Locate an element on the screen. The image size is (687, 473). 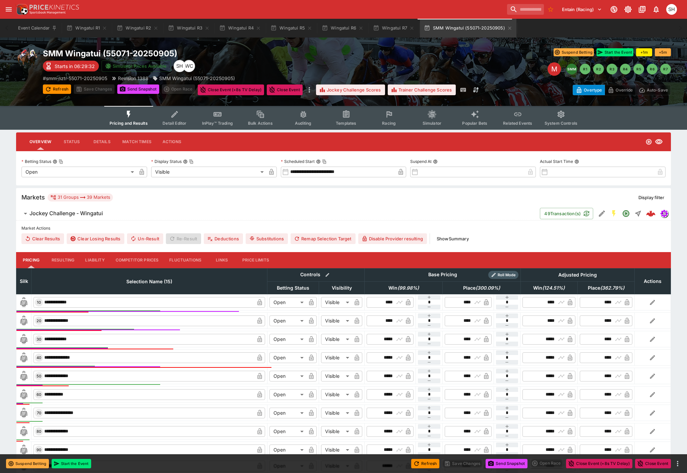
div: 31 Groups 39 Markets is located at coordinates (80, 197).